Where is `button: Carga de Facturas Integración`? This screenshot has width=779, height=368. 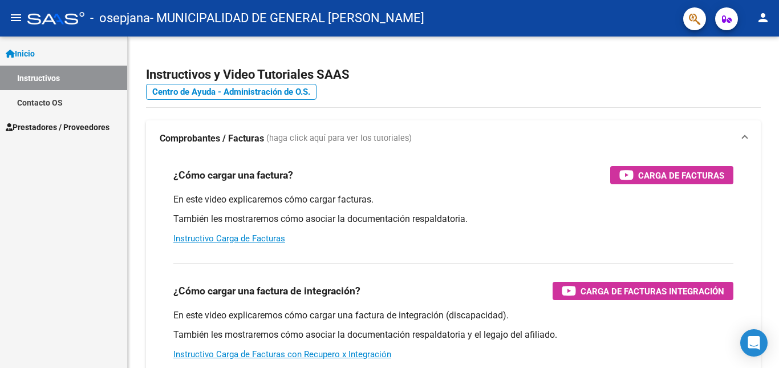 button: Carga de Facturas Integración is located at coordinates (643, 291).